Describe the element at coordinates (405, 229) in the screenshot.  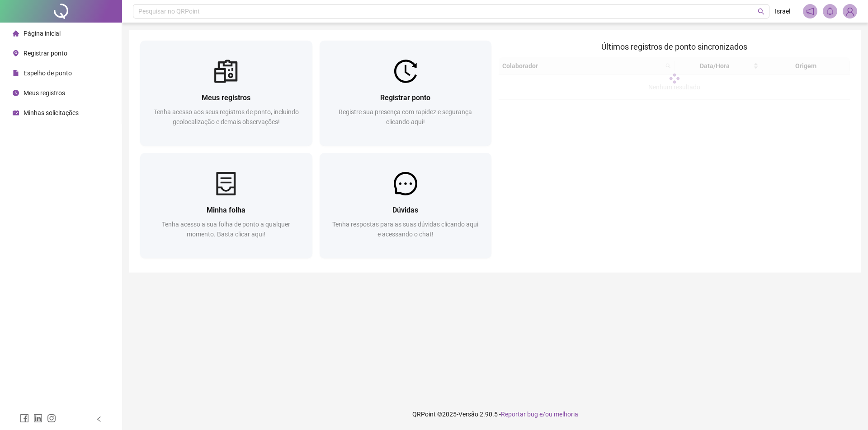
I see `span: Tenha respostas para as suas dúvidas clicando aqui e acessando o chat!` at that location.